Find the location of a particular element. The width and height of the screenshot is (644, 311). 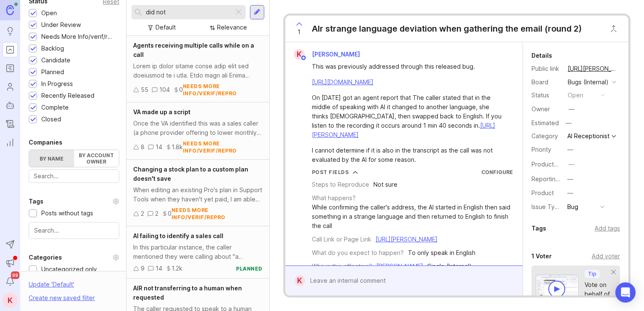

div: To only speak in English is located at coordinates (441, 253).